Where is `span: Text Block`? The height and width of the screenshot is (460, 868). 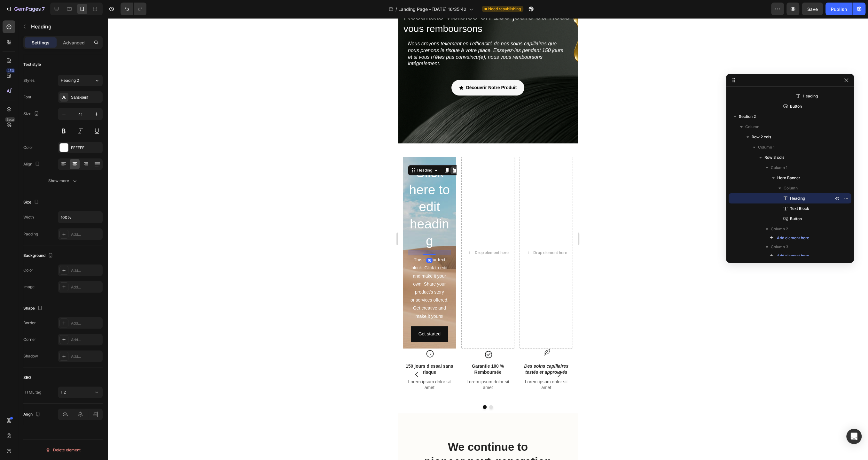
span: Text Block is located at coordinates (800, 209).